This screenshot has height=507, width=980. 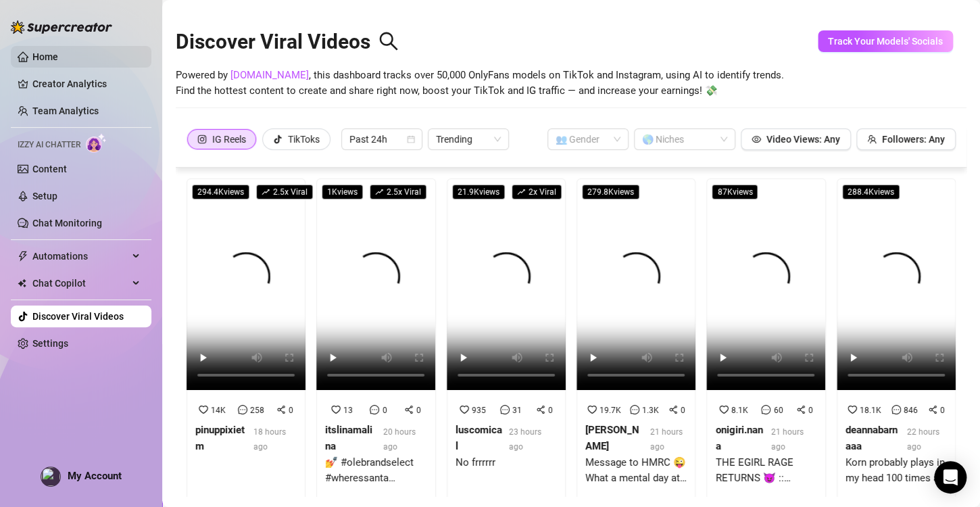 What do you see at coordinates (49, 169) in the screenshot?
I see `a: Content` at bounding box center [49, 169].